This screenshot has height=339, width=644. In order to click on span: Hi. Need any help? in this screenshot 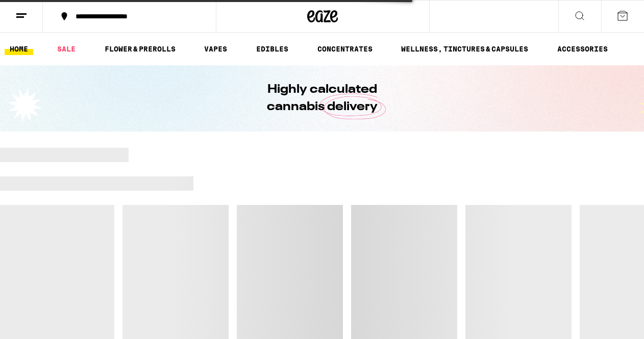, I will do `click(40, 11)`.